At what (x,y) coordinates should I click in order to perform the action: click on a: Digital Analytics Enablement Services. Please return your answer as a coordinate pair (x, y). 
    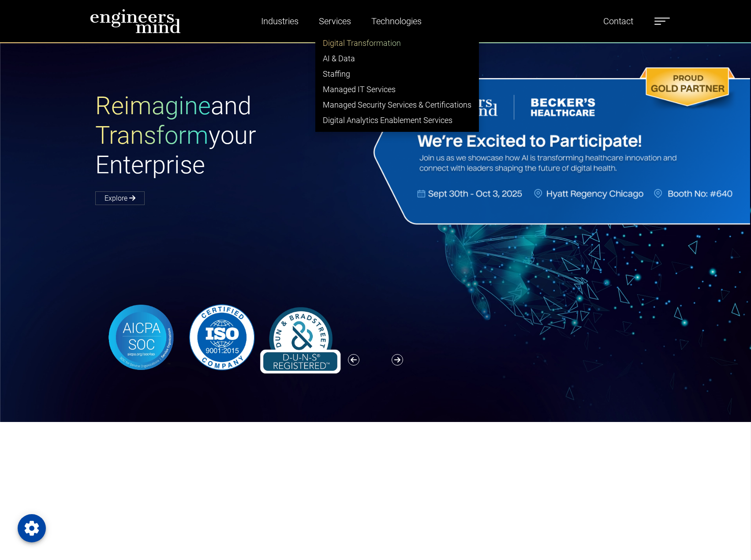
    Looking at the image, I should click on (397, 120).